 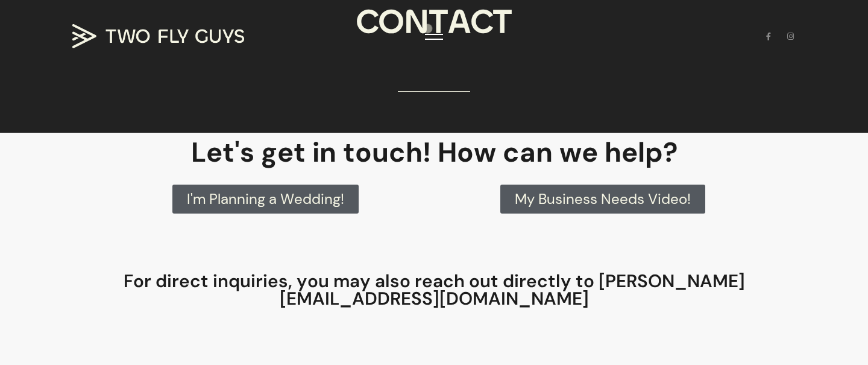 What do you see at coordinates (158, 36) in the screenshot?
I see `img: TWO FLY GUYS MEDIA` at bounding box center [158, 36].